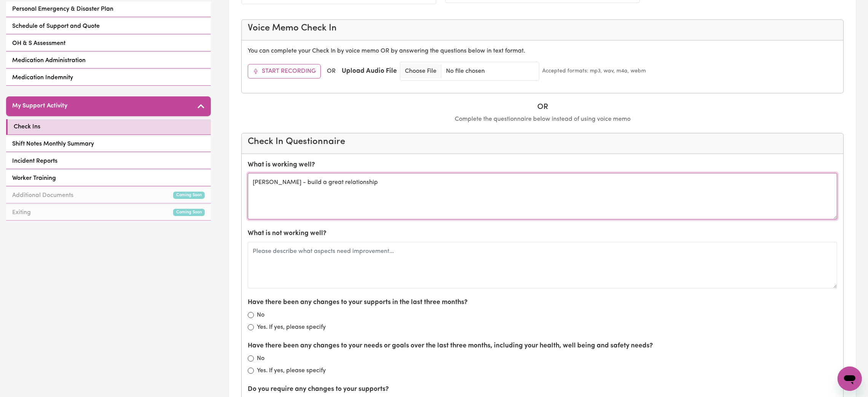  Describe the element at coordinates (450, 346) in the screenshot. I see `label: Have there been any changes to your needs or goals over the last three months, including your hea...` at that location.